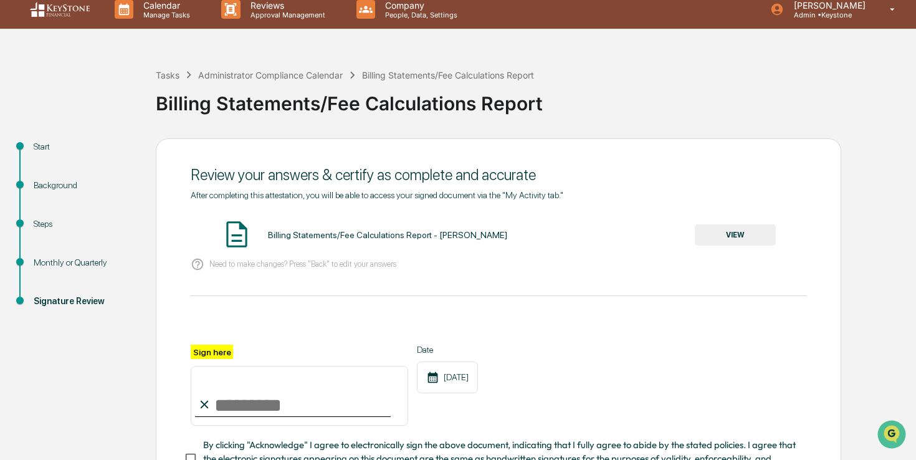 This screenshot has width=916, height=460. What do you see at coordinates (303, 263) in the screenshot?
I see `p: Need to make changes? Press "Back" to edit your answers` at bounding box center [303, 263].